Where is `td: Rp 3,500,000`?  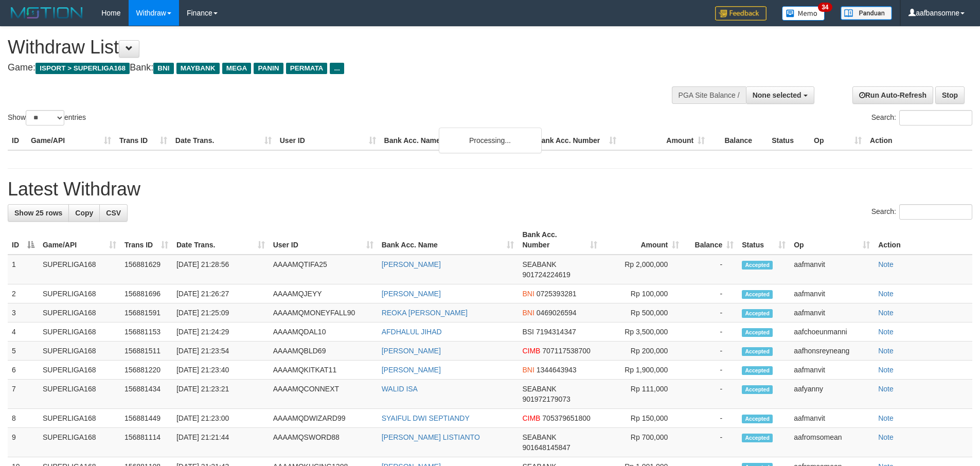 td: Rp 3,500,000 is located at coordinates (642, 332).